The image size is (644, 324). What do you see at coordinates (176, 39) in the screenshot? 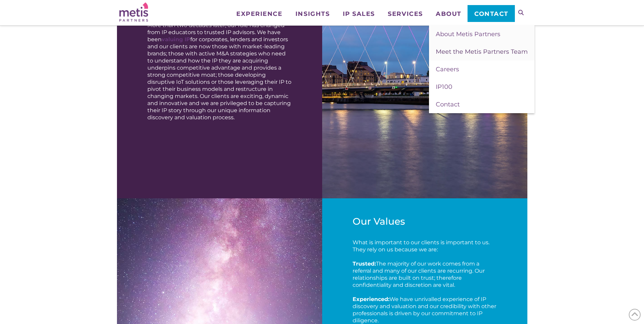
I see `a: valuing IP` at bounding box center [176, 39].